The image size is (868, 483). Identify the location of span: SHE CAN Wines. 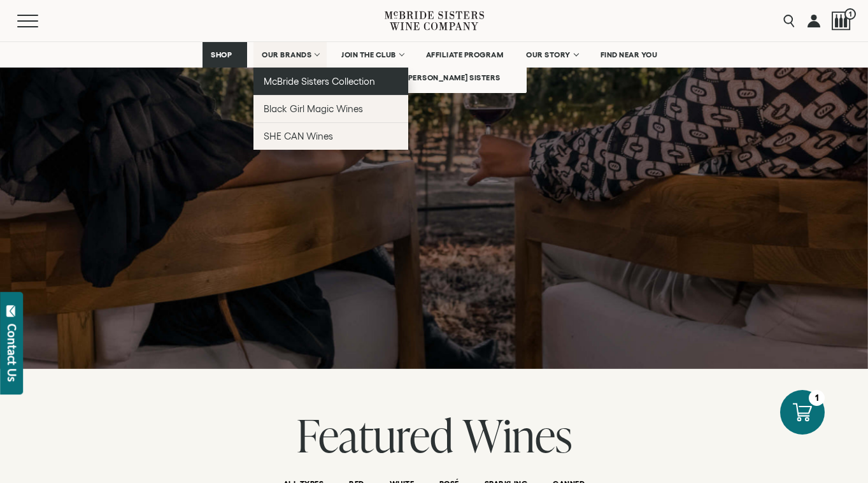
(298, 135).